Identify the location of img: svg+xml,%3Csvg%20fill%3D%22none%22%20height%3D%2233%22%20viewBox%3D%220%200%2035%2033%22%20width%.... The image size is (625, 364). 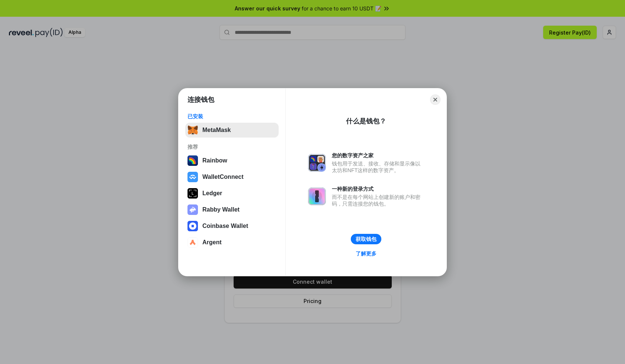
(193, 130).